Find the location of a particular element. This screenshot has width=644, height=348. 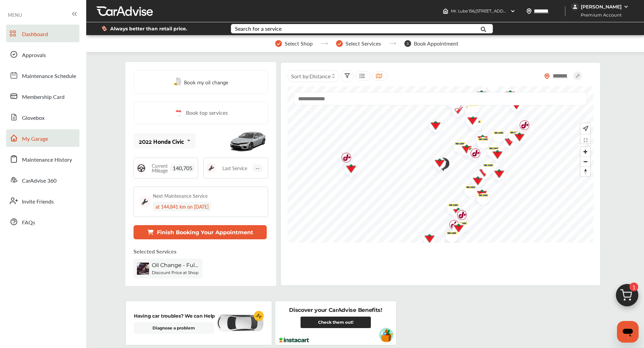

img: stepper-arrow.e24c07c6.svg is located at coordinates (392, 43).